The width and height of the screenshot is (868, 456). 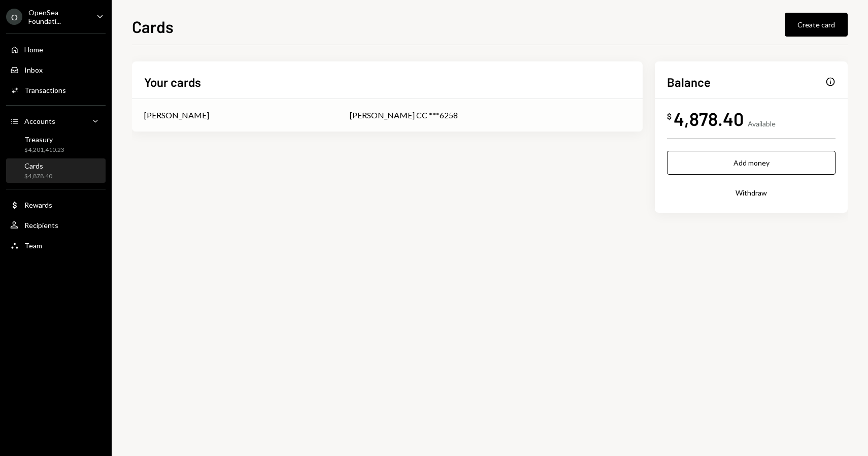 I want to click on button: Create card, so click(x=817, y=25).